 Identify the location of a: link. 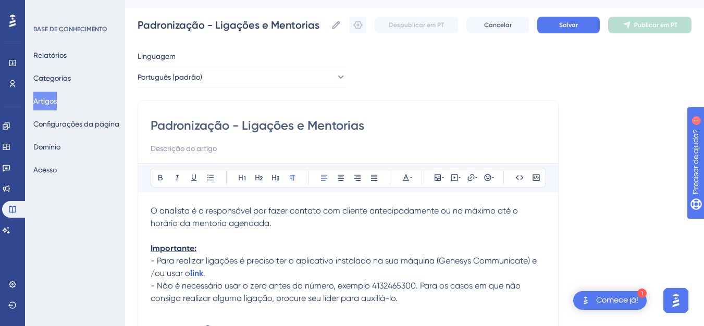
(197, 273).